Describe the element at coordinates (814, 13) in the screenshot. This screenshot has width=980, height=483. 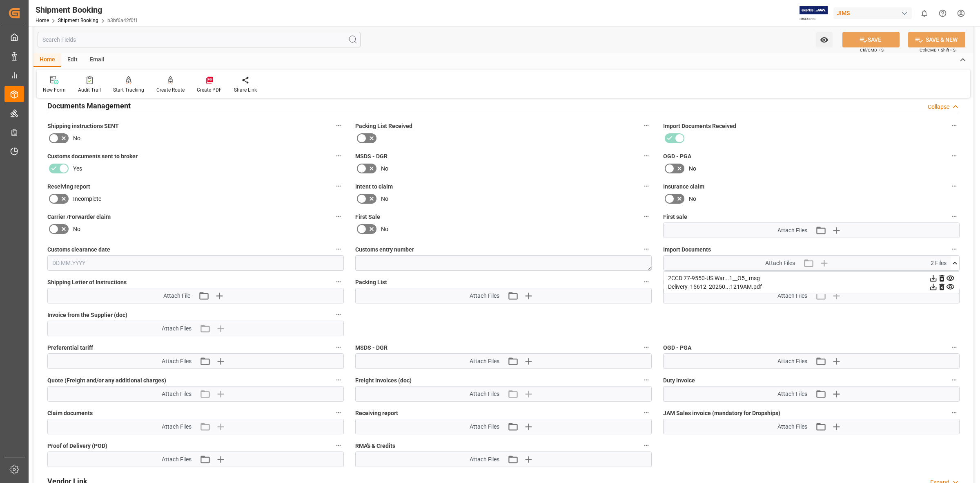
I see `img: Exertis%20JAM%20-%20Email%20Logo.jpg_1722504956.jpg` at that location.